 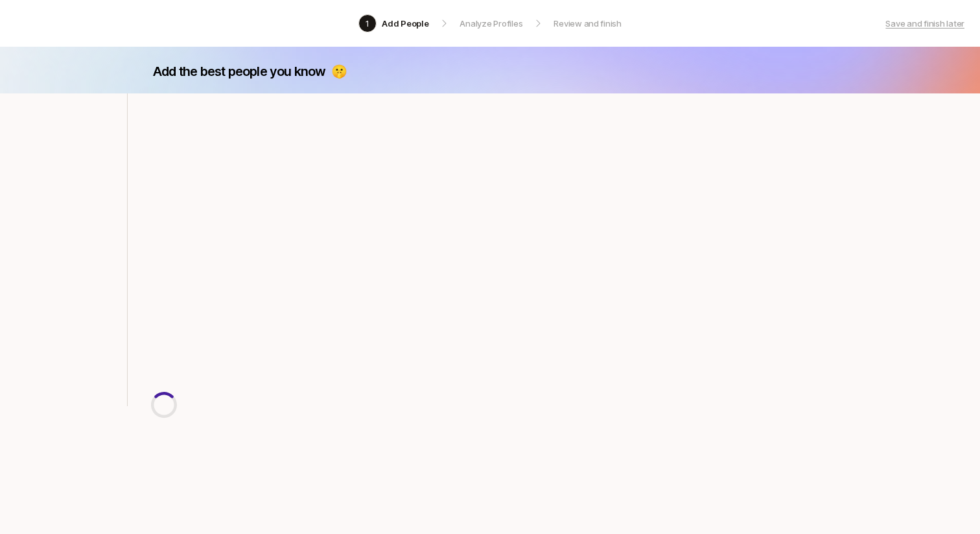 What do you see at coordinates (367, 23) in the screenshot?
I see `p: 1` at bounding box center [367, 23].